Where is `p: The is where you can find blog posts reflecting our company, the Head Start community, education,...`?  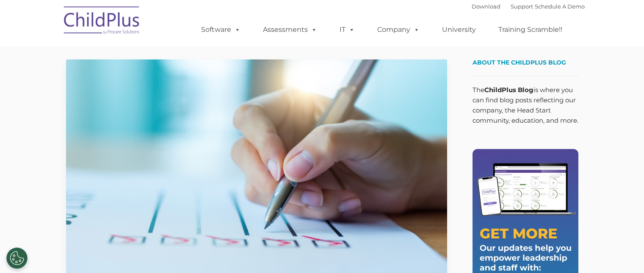 p: The is where you can find blog posts reflecting our company, the Head Start community, education,... is located at coordinates (526, 105).